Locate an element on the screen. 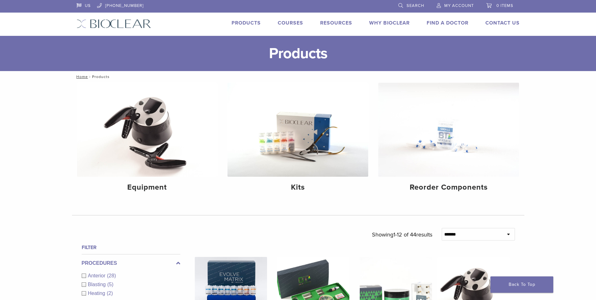 This screenshot has height=300, width=596. span: Anterior is located at coordinates (97, 275).